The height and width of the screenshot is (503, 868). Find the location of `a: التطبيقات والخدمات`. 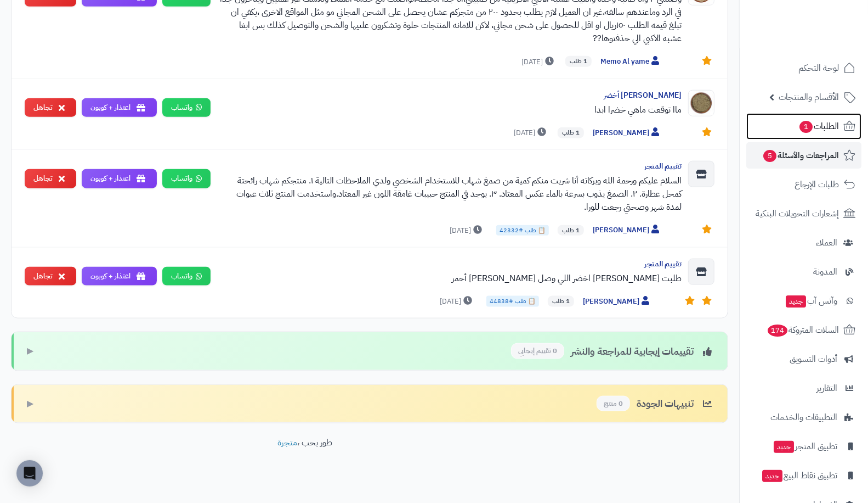

a: التطبيقات والخدمات is located at coordinates (804, 417).